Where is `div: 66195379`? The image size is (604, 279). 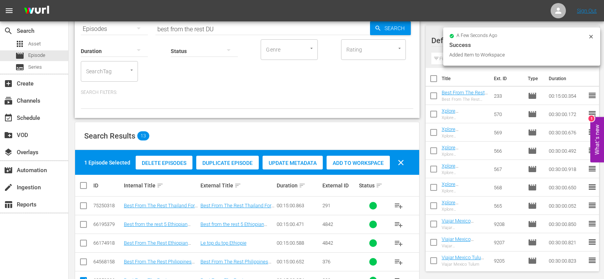
div: 66195379 is located at coordinates (107, 224).